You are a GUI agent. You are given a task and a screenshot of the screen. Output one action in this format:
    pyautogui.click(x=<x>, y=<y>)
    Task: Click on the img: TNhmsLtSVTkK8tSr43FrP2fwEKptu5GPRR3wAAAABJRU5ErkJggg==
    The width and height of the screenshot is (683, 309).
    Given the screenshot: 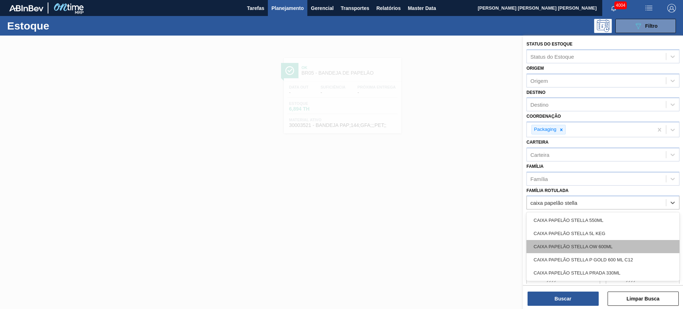 What is the action you would take?
    pyautogui.click(x=26, y=8)
    